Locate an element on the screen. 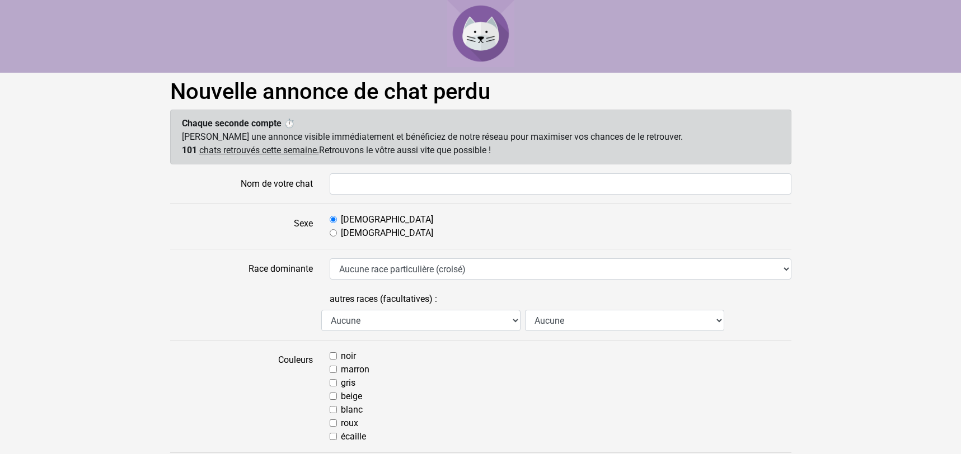 The image size is (961, 454). strong: Chaque seconde compte ⏱️ is located at coordinates (238, 123).